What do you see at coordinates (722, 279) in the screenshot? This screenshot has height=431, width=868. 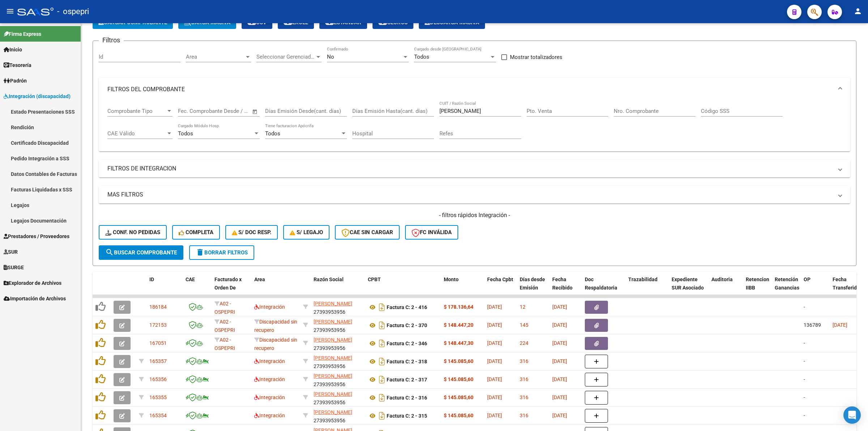 I see `span: Auditoria` at bounding box center [722, 279].